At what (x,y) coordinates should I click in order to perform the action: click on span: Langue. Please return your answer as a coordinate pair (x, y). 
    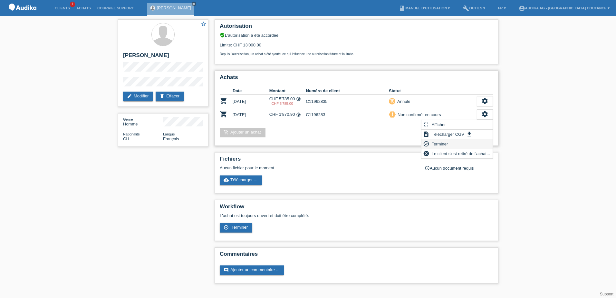
    Looking at the image, I should click on (169, 134).